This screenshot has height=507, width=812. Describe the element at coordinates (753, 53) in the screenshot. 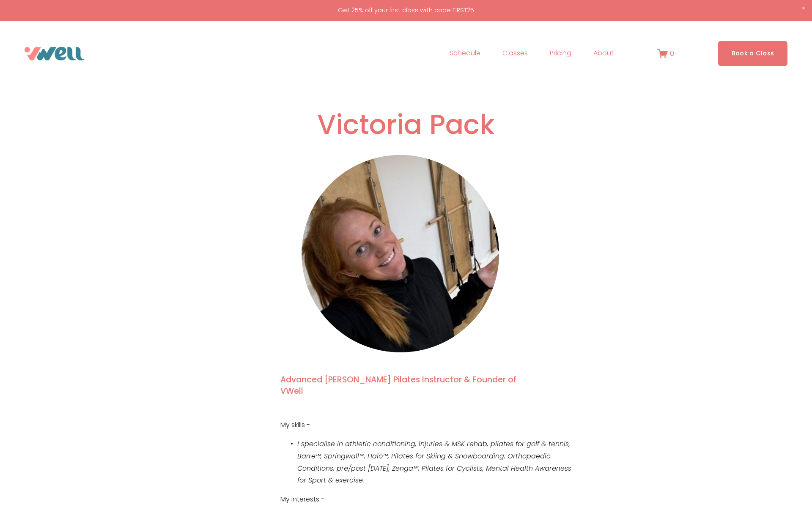

I see `a: Book a Class` at that location.